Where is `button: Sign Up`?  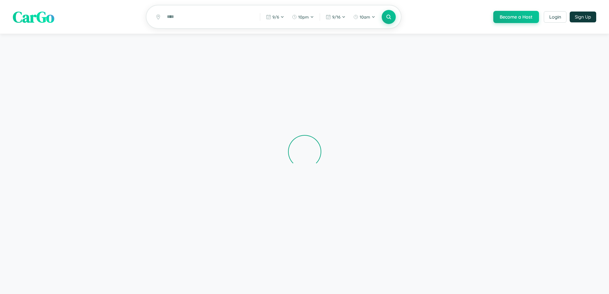
button: Sign Up is located at coordinates (583, 17).